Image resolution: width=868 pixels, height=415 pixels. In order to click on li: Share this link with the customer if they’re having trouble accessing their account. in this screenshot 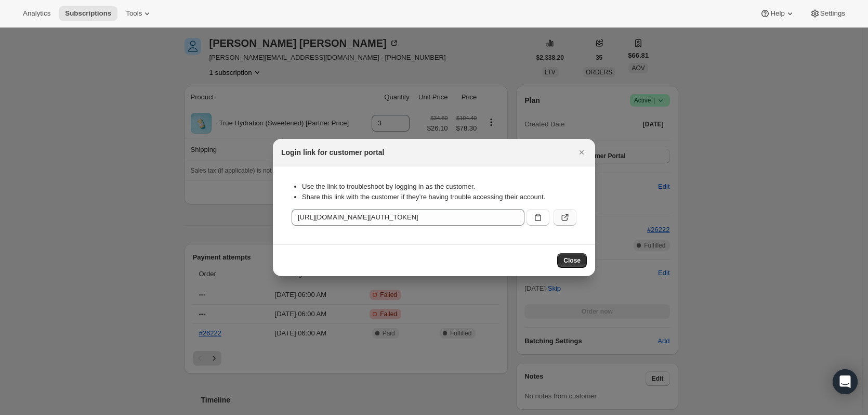, I will do `click(439, 197)`.